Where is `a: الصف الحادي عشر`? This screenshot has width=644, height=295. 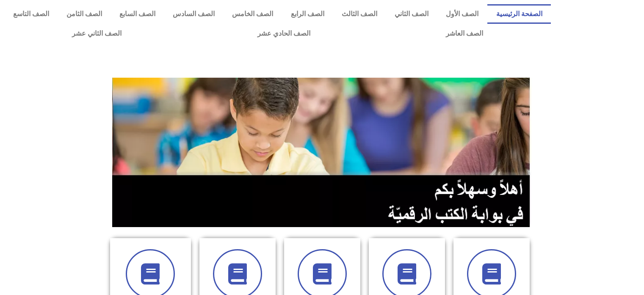
a: الصف الحادي عشر is located at coordinates (283, 33).